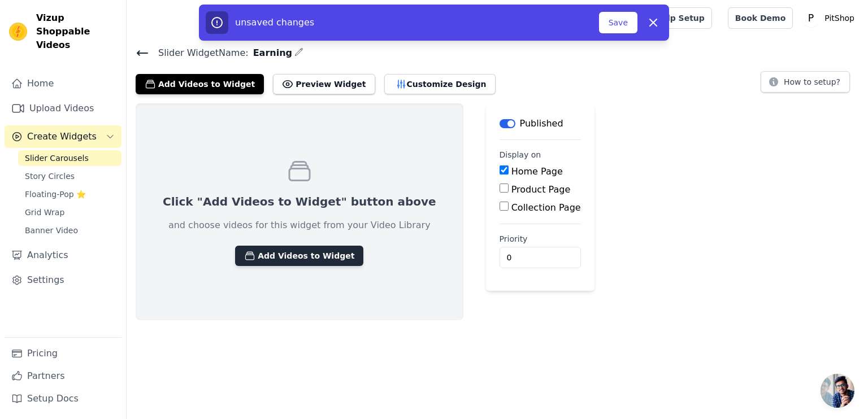 The height and width of the screenshot is (419, 868). What do you see at coordinates (805, 82) in the screenshot?
I see `button: How to setup?` at bounding box center [805, 82].